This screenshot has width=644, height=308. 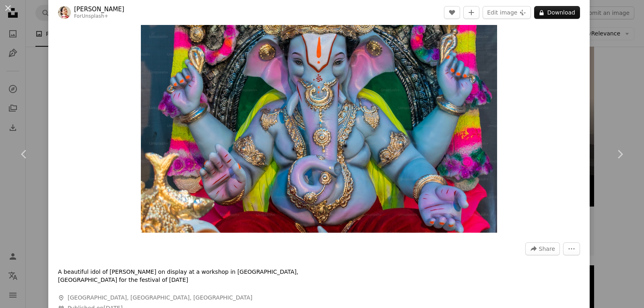 I want to click on button: Share this image, so click(x=543, y=249).